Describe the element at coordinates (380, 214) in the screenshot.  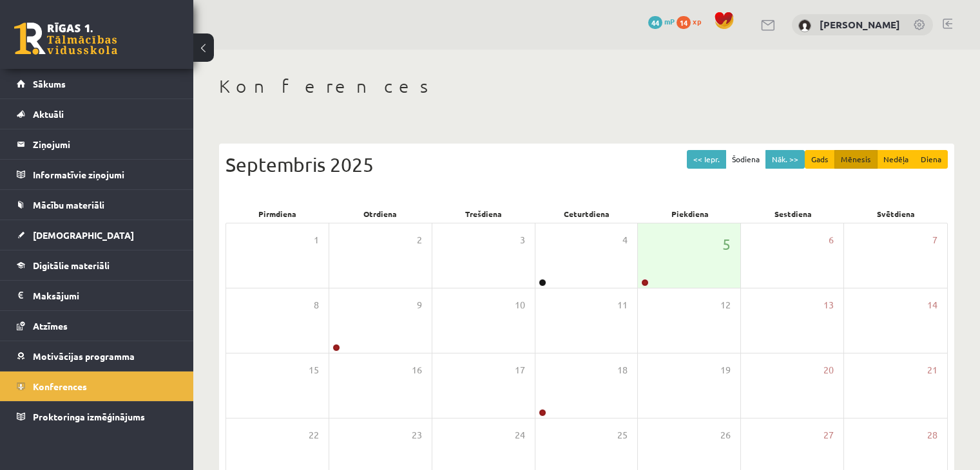
I see `div: Otrdiena` at that location.